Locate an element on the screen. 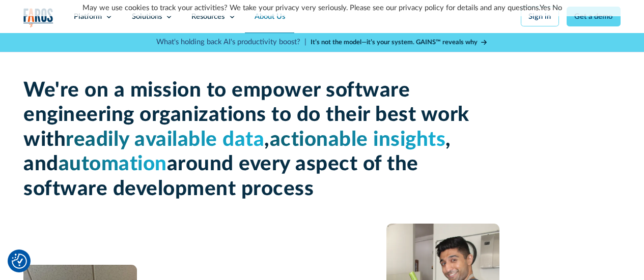 Image resolution: width=644 pixels, height=280 pixels. a: Sign in is located at coordinates (539, 16).